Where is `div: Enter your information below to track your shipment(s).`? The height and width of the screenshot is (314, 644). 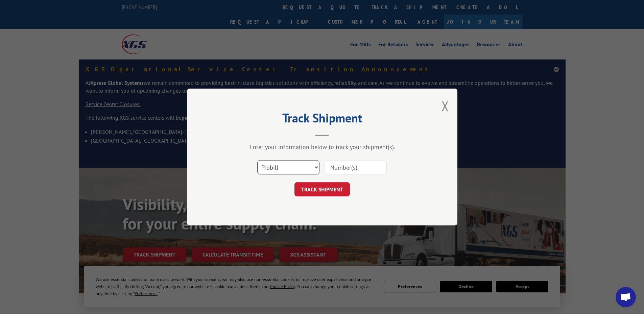 div: Enter your information below to track your shipment(s). is located at coordinates (322, 147).